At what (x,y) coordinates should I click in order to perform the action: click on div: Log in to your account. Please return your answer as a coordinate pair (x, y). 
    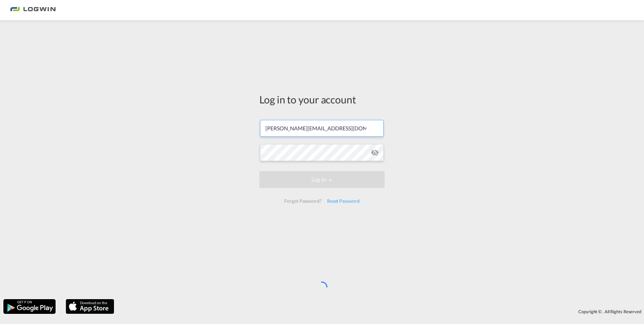
    Looking at the image, I should click on (322, 99).